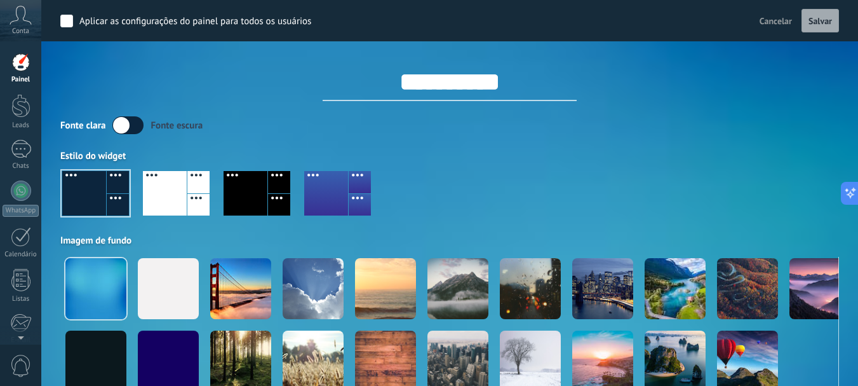 The width and height of the screenshot is (858, 386). I want to click on div: Estilo do widget, so click(450, 156).